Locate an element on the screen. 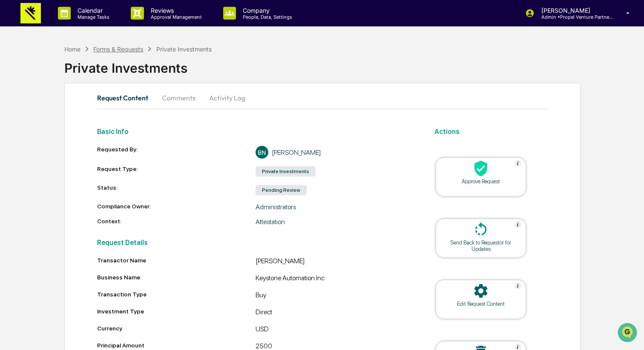 The width and height of the screenshot is (644, 350). div: Currency is located at coordinates (176, 329).